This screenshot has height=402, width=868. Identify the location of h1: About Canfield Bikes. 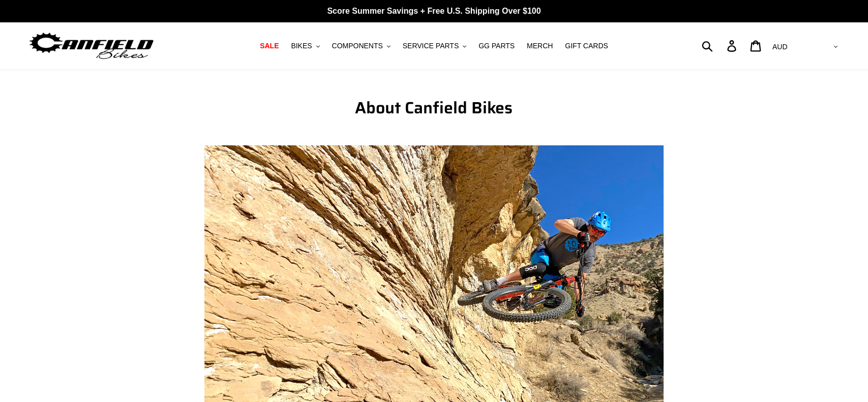
(434, 108).